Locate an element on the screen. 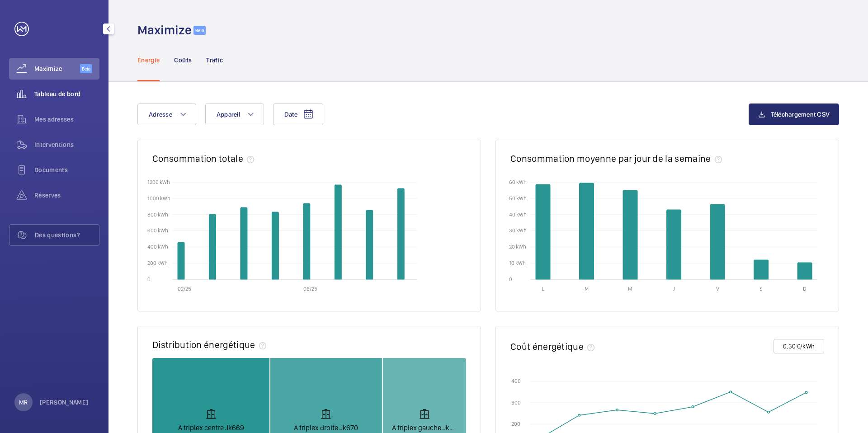 The height and width of the screenshot is (433, 868). button: Appareil is located at coordinates (234, 114).